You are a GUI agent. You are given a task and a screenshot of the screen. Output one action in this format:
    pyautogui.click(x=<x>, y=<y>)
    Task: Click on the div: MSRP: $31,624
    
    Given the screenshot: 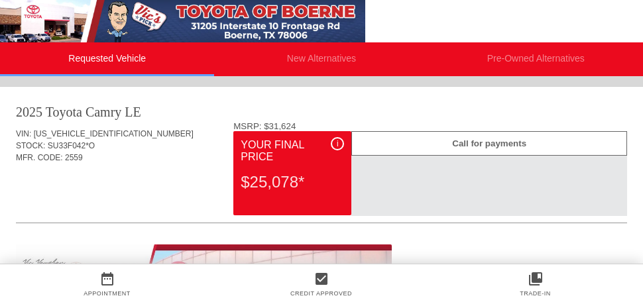 What is the action you would take?
    pyautogui.click(x=430, y=126)
    